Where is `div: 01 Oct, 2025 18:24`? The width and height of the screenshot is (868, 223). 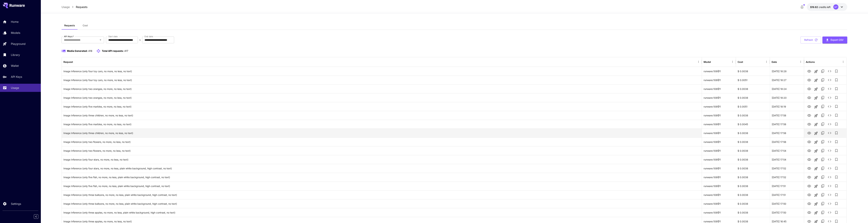
div: 01 Oct, 2025 18:24 is located at coordinates (787, 89).